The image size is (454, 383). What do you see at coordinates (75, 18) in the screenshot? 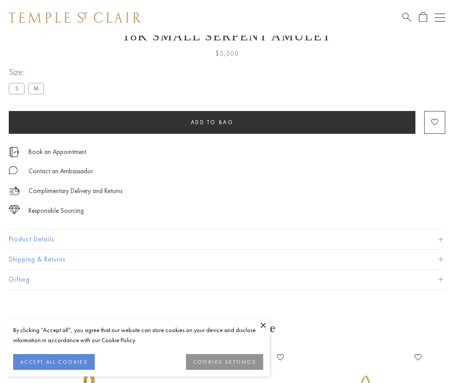
I see `img: Temple St. Clair` at bounding box center [75, 18].